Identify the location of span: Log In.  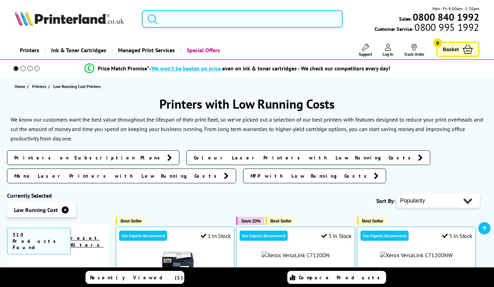
(388, 54).